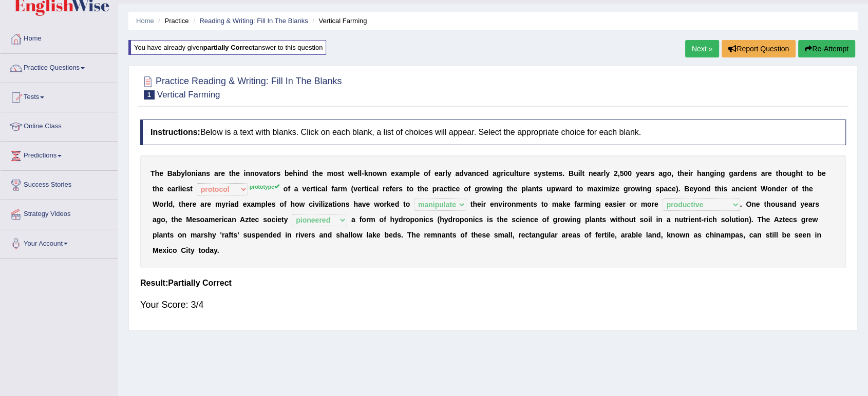 Image resolution: width=868 pixels, height=396 pixels. Describe the element at coordinates (351, 174) in the screenshot. I see `b: w` at that location.